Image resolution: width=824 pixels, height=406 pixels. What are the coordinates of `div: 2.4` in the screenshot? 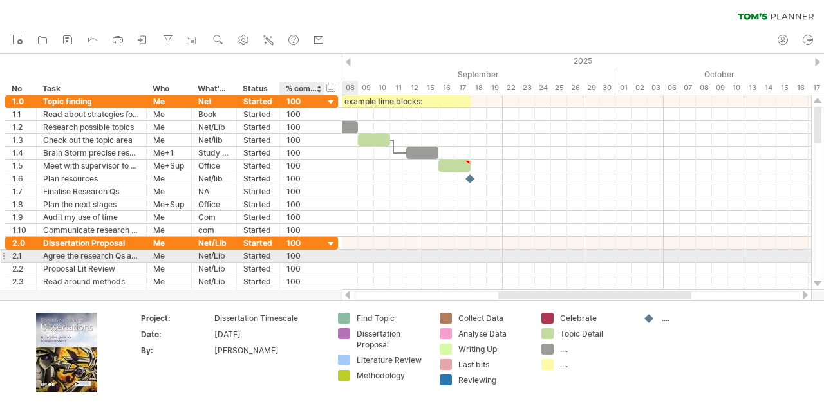 It's located at (21, 294).